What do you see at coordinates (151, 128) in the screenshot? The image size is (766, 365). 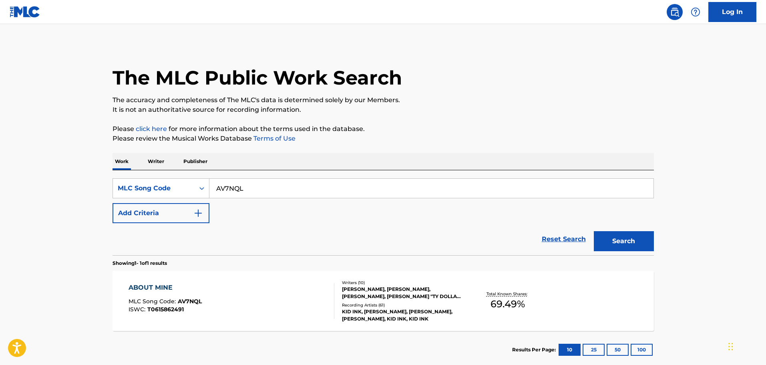 I see `a: click here` at bounding box center [151, 128].